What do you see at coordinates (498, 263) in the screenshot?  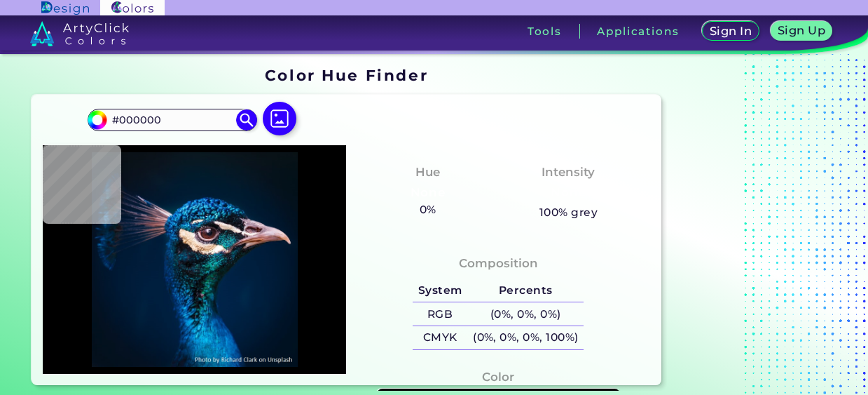 I see `h4: Composition` at bounding box center [498, 263].